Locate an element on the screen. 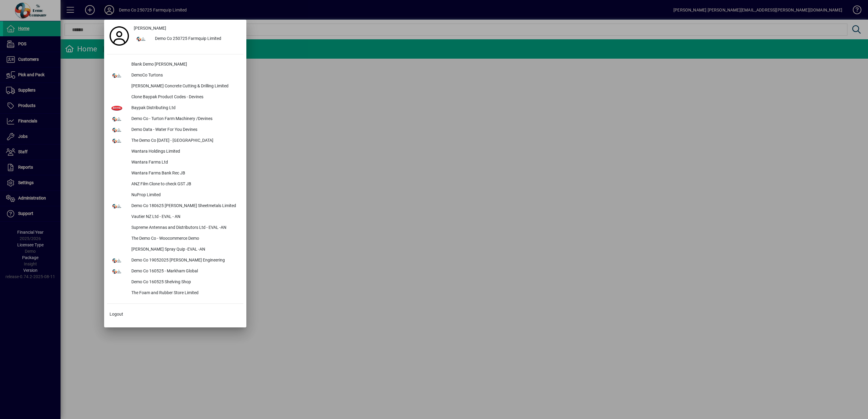  div: Demo Co - Turton Farm Machinery /Devines is located at coordinates (185, 119).